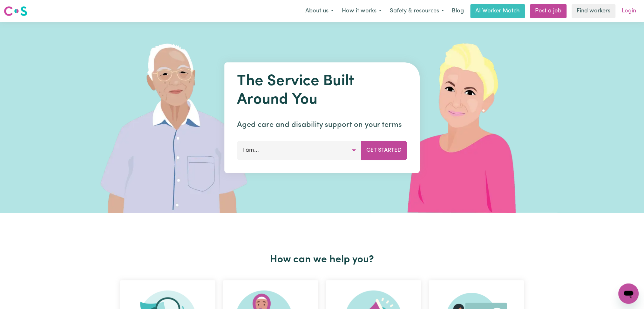  What do you see at coordinates (594, 11) in the screenshot?
I see `a: Find workers` at bounding box center [594, 11].